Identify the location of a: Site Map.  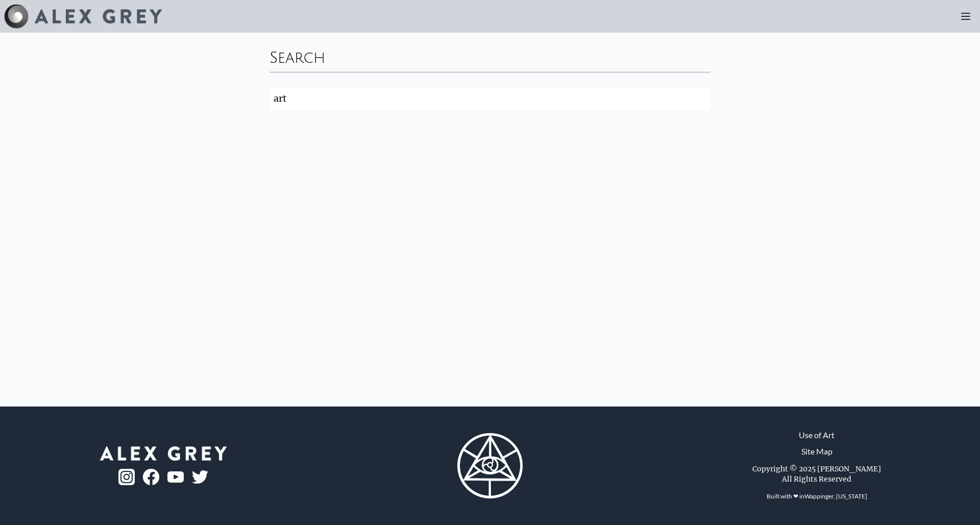
(817, 451).